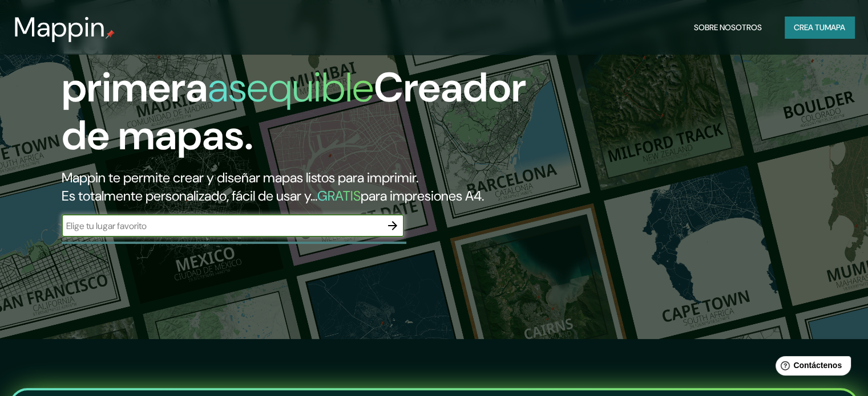 The image size is (868, 396). What do you see at coordinates (50, 14) in the screenshot?
I see `font: Contáctenos` at bounding box center [50, 14].